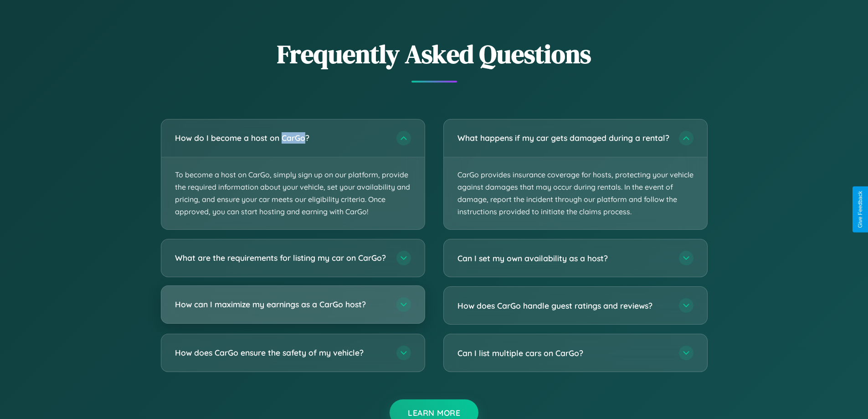 This screenshot has width=868, height=419. Describe the element at coordinates (434, 54) in the screenshot. I see `h2: Frequently Asked Questions` at that location.